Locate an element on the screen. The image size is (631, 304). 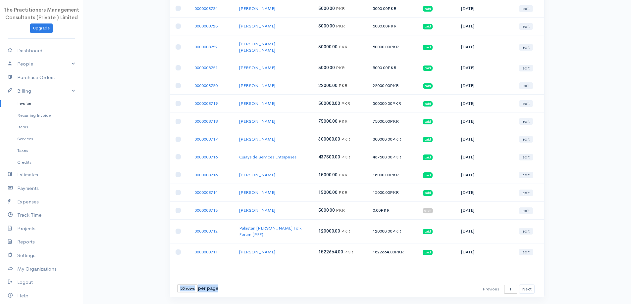
span: 75000.00 is located at coordinates (328, 121).